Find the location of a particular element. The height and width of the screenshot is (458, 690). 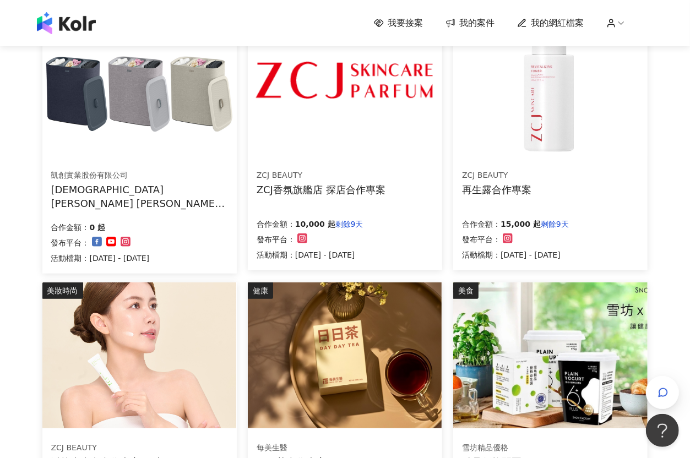

a: 我的案件 is located at coordinates (470, 23).